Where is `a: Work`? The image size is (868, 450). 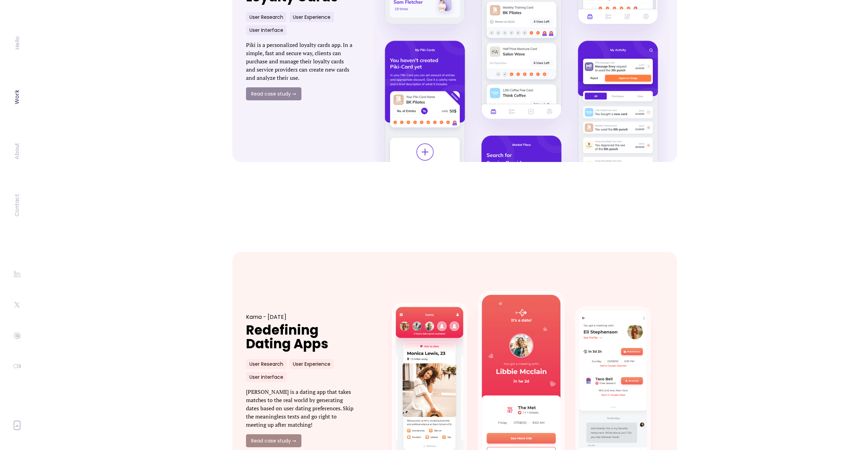 a: Work is located at coordinates (17, 97).